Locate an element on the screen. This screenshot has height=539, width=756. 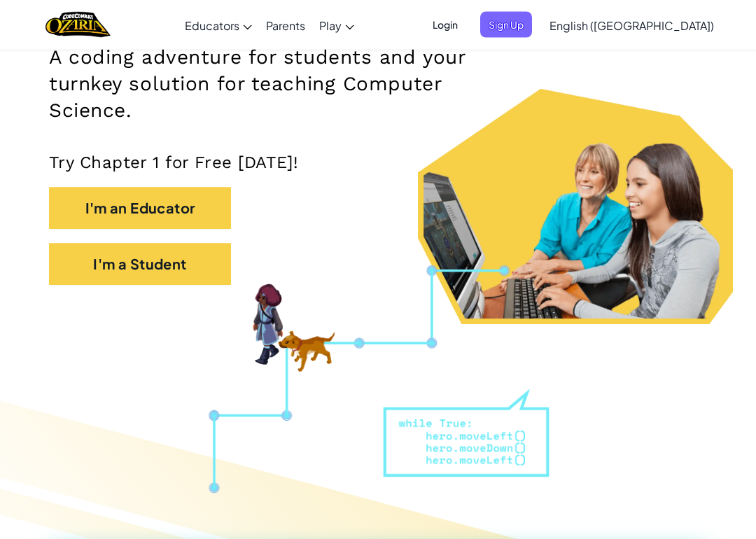
a: Educators is located at coordinates (218, 25).